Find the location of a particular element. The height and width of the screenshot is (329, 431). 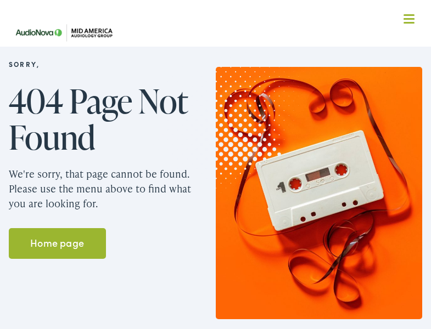

span: Not is located at coordinates (163, 101).